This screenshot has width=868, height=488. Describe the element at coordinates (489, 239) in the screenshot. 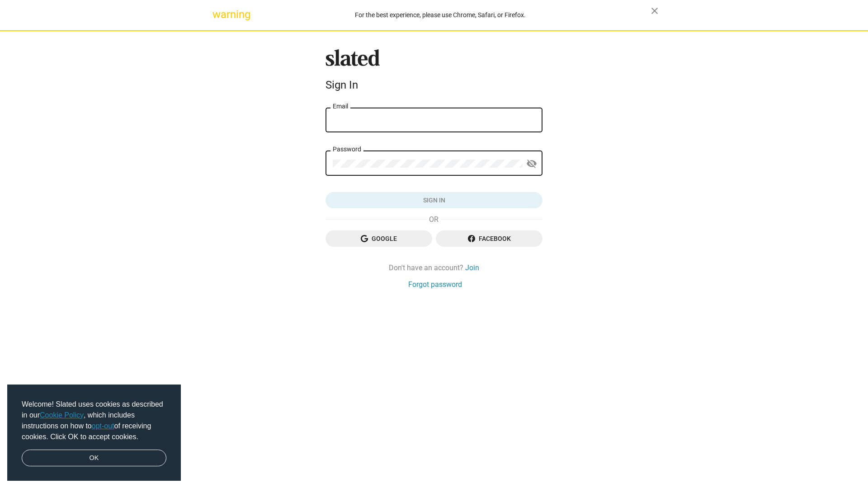

I see `span: Facebook` at that location.